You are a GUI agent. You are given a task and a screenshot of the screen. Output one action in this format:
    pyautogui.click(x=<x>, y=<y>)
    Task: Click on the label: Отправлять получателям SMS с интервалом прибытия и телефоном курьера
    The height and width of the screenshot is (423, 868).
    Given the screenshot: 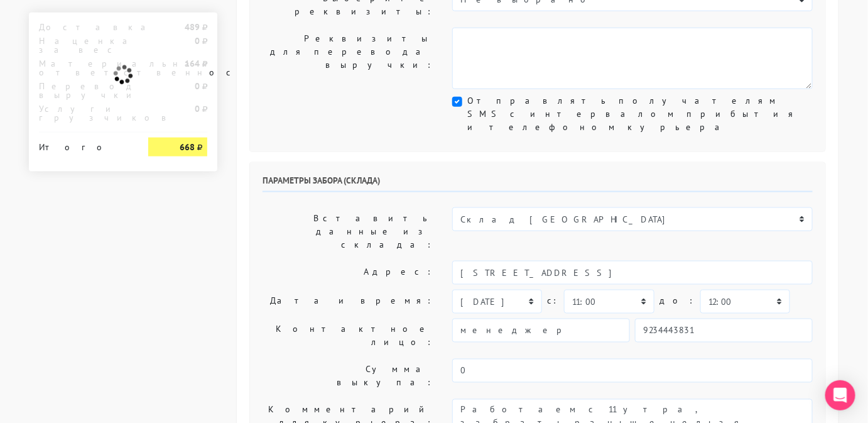 What is the action you would take?
    pyautogui.click(x=640, y=114)
    